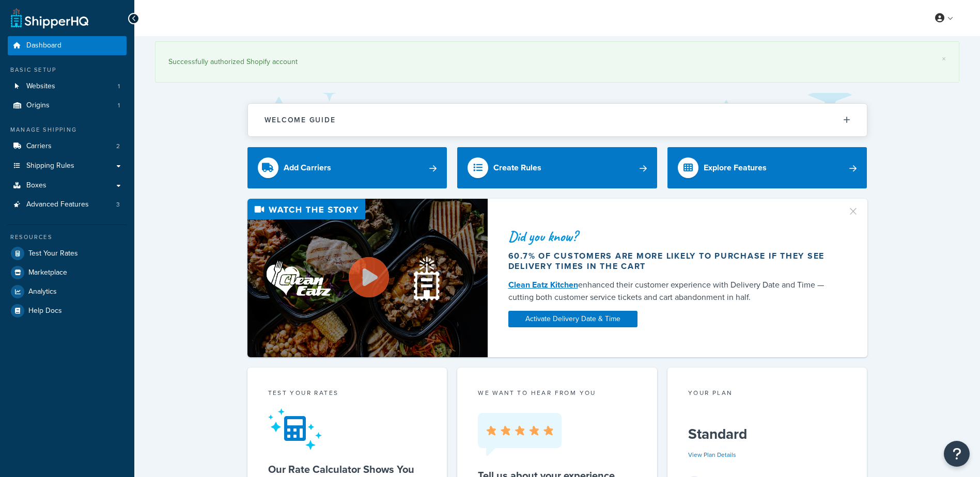  What do you see at coordinates (68, 69) in the screenshot?
I see `div: Basic Setup` at bounding box center [68, 69].